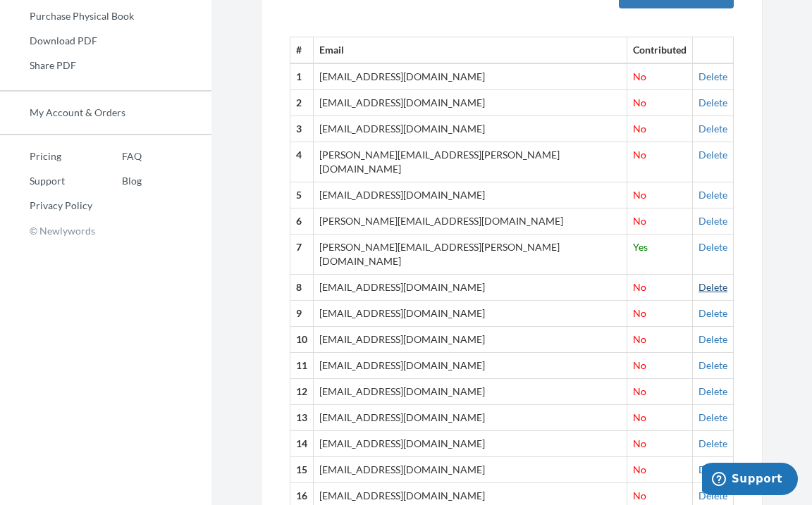  Describe the element at coordinates (302, 365) in the screenshot. I see `th: 11` at that location.